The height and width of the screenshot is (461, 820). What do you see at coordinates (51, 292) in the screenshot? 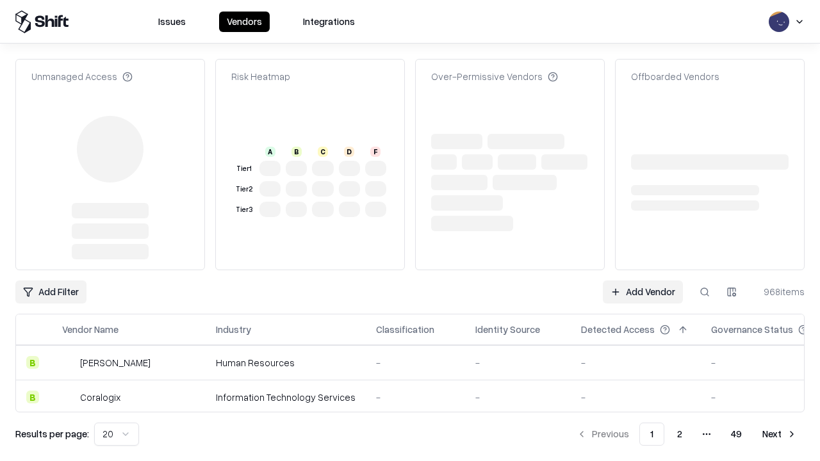
I see `button: Add Filter` at bounding box center [51, 292].